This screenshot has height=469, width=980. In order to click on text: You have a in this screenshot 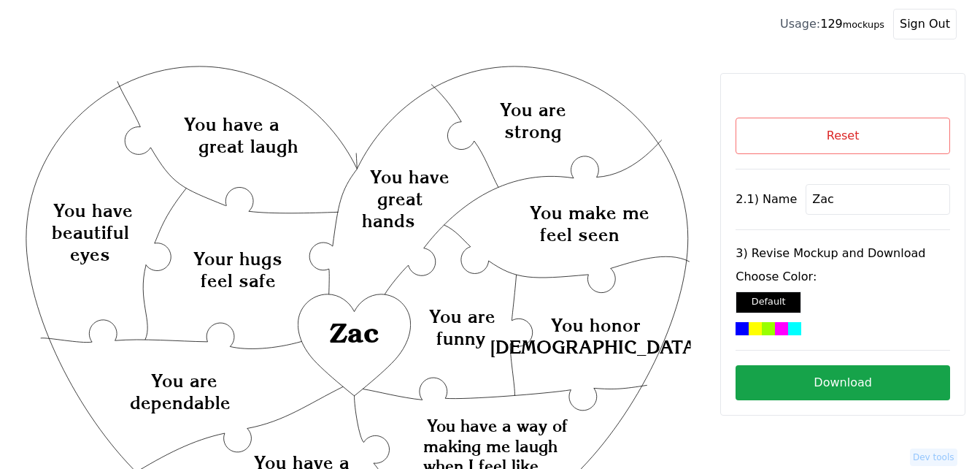, I will do `click(232, 124)`.